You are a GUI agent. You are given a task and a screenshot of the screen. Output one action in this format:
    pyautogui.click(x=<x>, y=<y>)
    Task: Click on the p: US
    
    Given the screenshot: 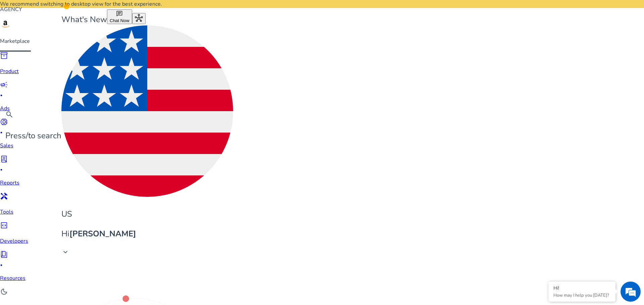 What is the action you would take?
    pyautogui.click(x=147, y=214)
    